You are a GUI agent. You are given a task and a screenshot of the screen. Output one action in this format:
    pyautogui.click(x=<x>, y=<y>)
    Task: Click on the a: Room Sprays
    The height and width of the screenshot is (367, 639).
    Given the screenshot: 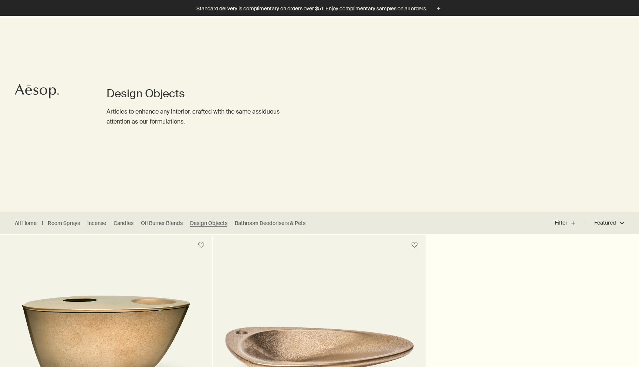 What is the action you would take?
    pyautogui.click(x=64, y=223)
    